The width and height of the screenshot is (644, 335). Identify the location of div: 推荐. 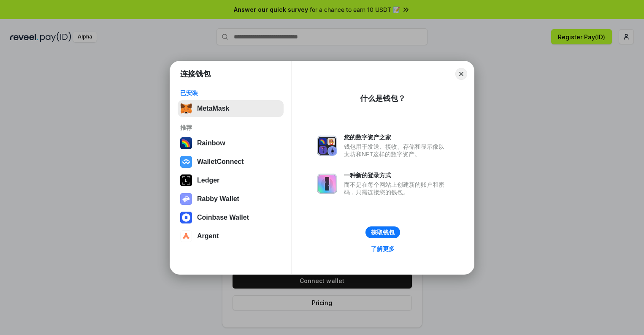
(230, 127).